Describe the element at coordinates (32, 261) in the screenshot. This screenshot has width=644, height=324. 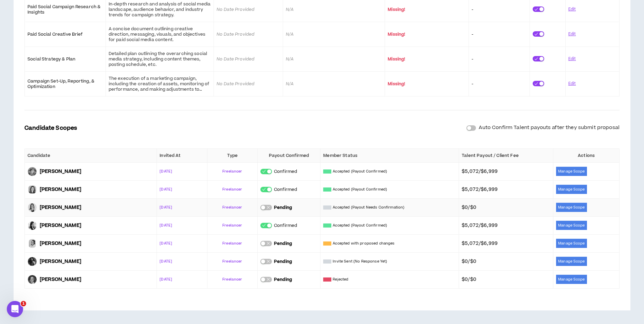
I see `div: Jasmine N.` at that location.